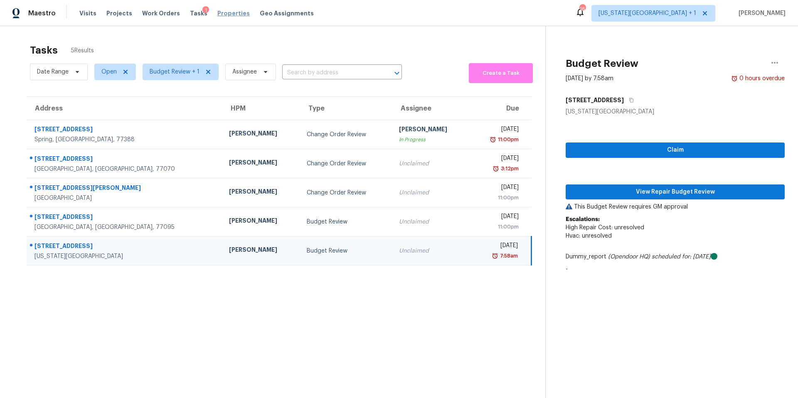  I want to click on th: Type, so click(346, 108).